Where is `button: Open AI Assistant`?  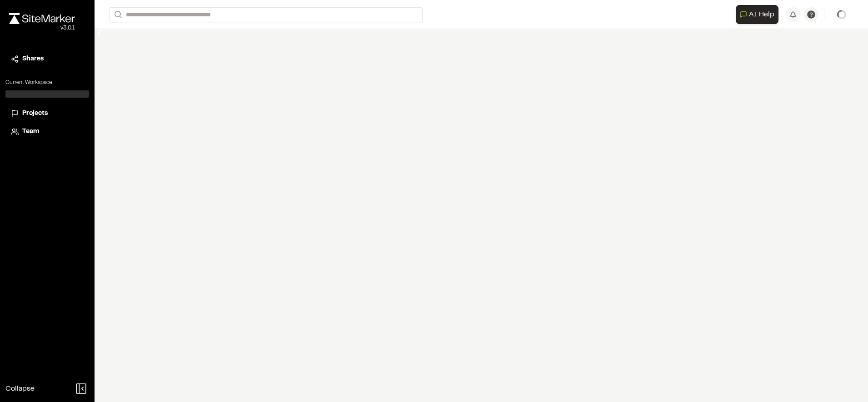 button: Open AI Assistant is located at coordinates (756, 14).